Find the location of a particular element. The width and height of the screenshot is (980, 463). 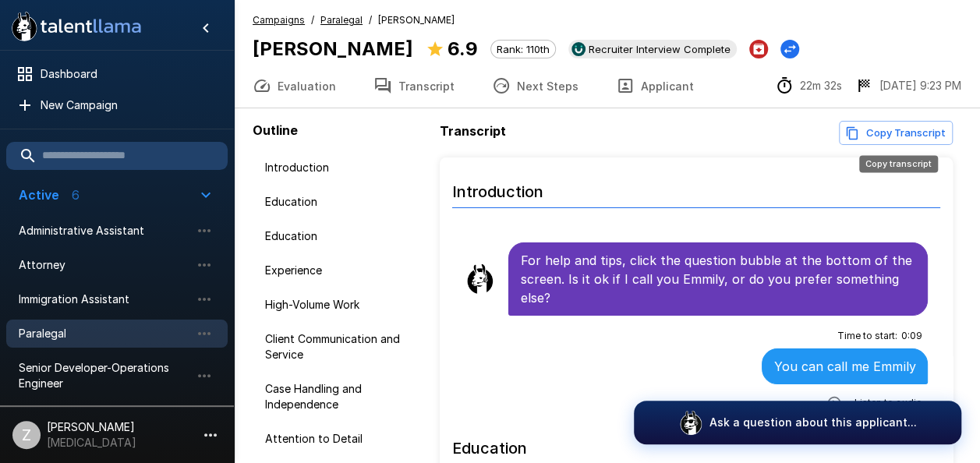

u: Campaigns is located at coordinates (278, 19).